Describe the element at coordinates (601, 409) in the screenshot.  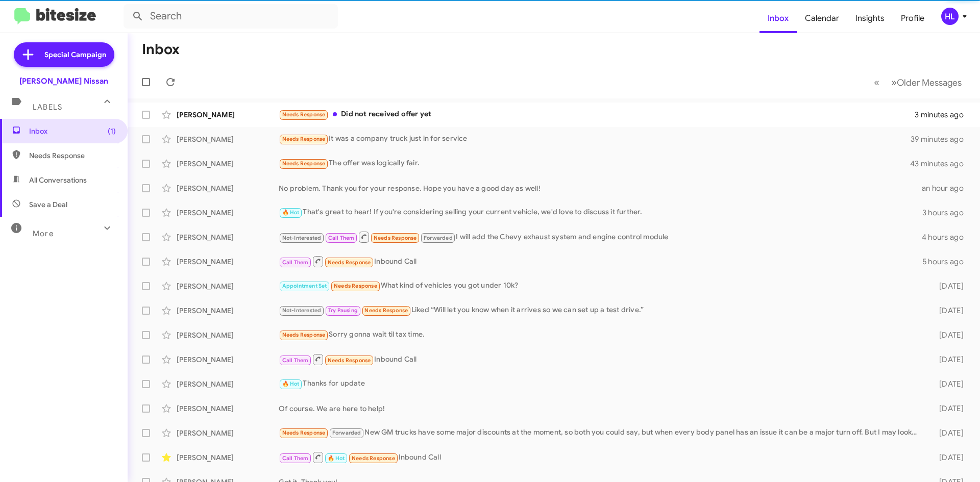
I see `div: Of course. We are here to help!` at that location.